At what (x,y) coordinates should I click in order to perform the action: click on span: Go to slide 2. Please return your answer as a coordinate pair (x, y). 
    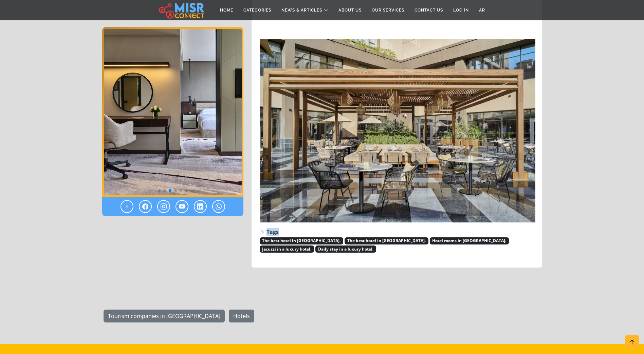
    Looking at the image, I should click on (165, 191).